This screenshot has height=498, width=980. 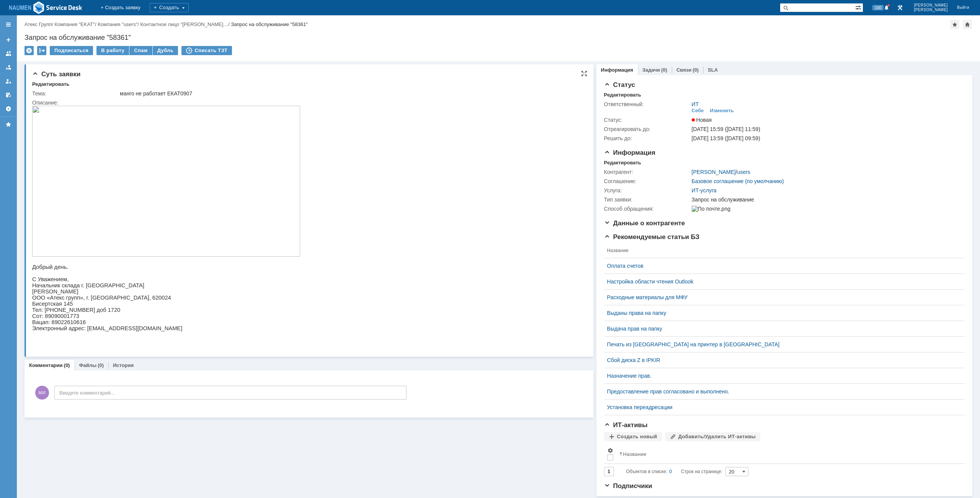 I want to click on div: Способ обращения:, so click(x=647, y=209).